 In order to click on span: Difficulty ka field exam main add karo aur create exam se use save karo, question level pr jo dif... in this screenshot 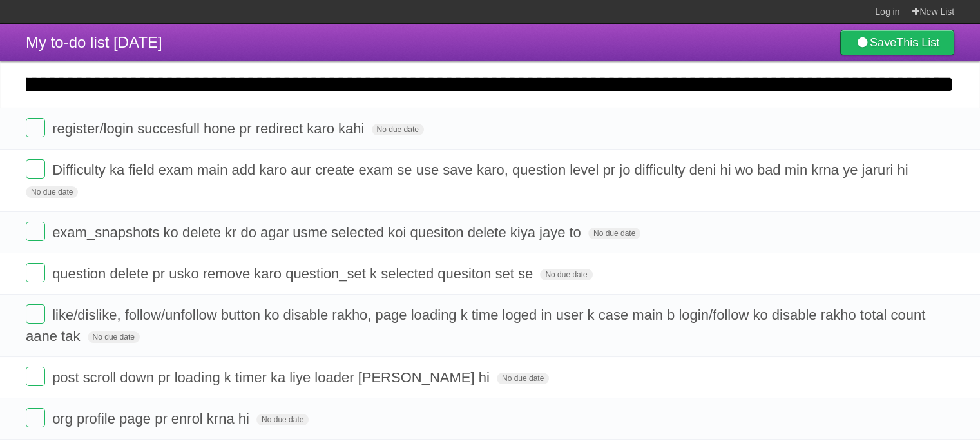, I will do `click(481, 170)`.